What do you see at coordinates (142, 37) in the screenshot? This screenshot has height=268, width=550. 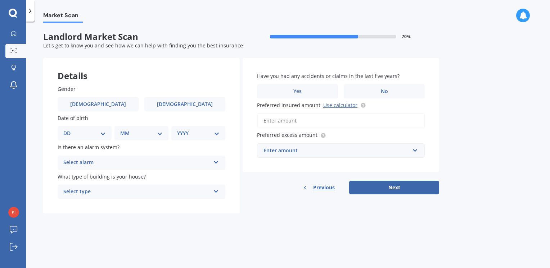 I see `span: Landlord Market Scan` at bounding box center [142, 37].